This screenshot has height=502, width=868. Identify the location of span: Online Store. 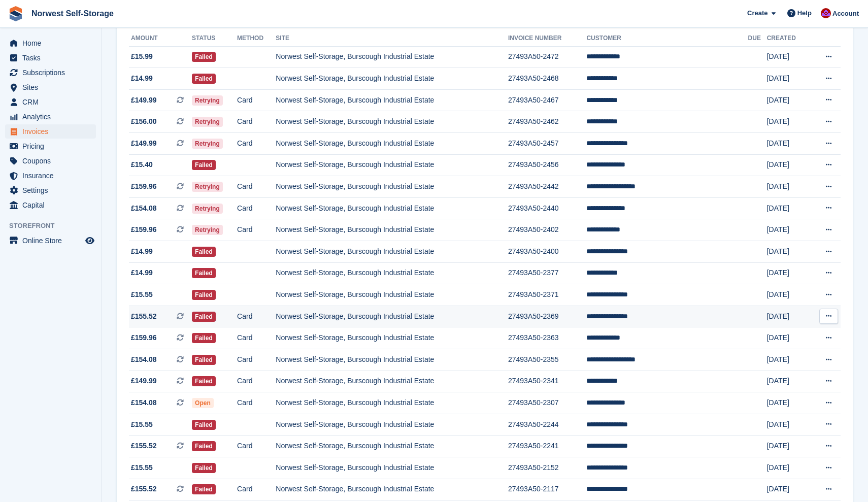
(52, 241).